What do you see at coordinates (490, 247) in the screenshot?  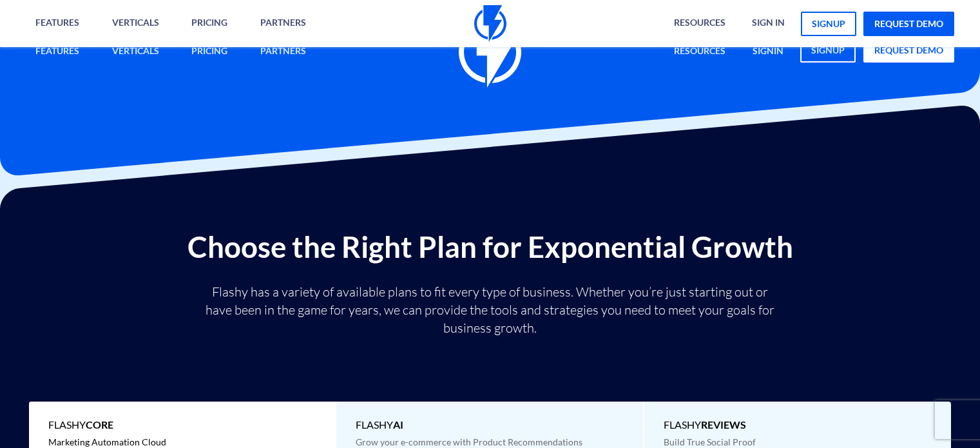 I see `h2: Choose the Right Plan for Exponential Growth` at bounding box center [490, 247].